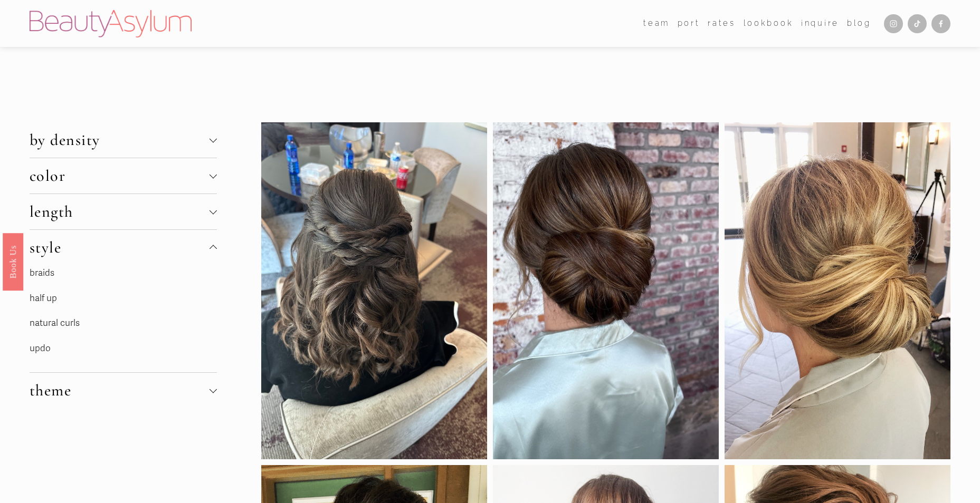 This screenshot has height=503, width=980. What do you see at coordinates (54, 323) in the screenshot?
I see `a: natural curls` at bounding box center [54, 323].